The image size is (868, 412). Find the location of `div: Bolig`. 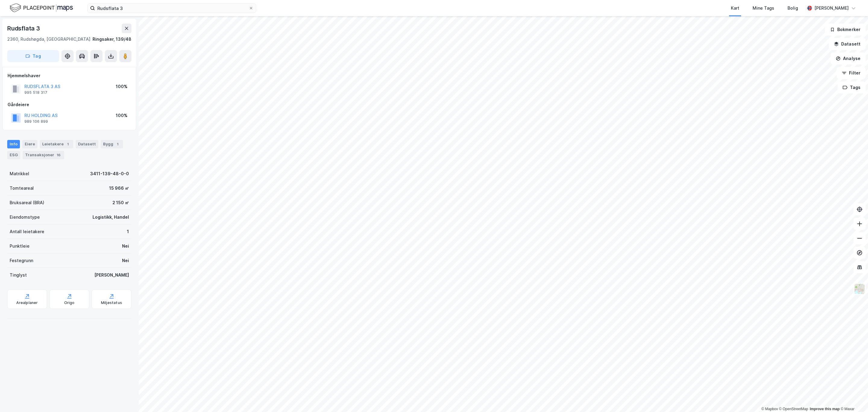

div: Bolig is located at coordinates (792, 8).